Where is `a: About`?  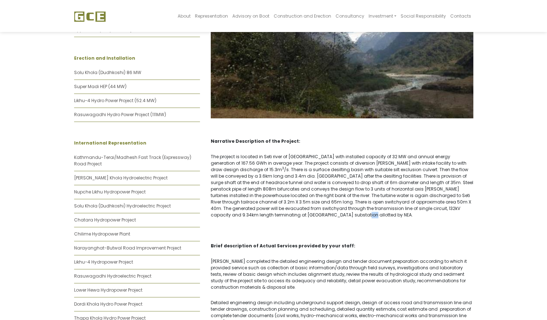
a: About is located at coordinates (184, 16).